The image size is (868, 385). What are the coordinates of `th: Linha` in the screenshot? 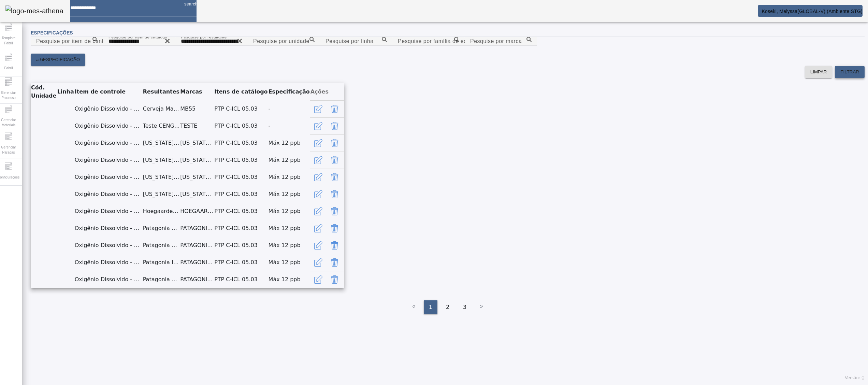 It's located at (65, 91).